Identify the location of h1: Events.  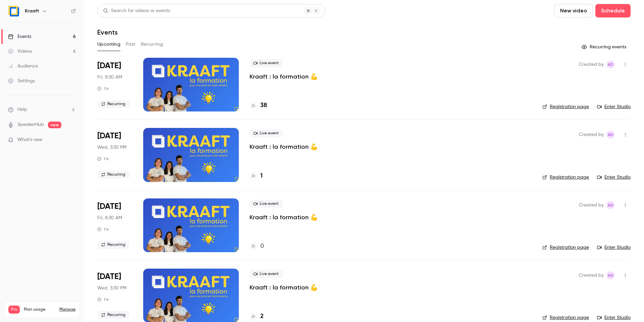
(107, 32).